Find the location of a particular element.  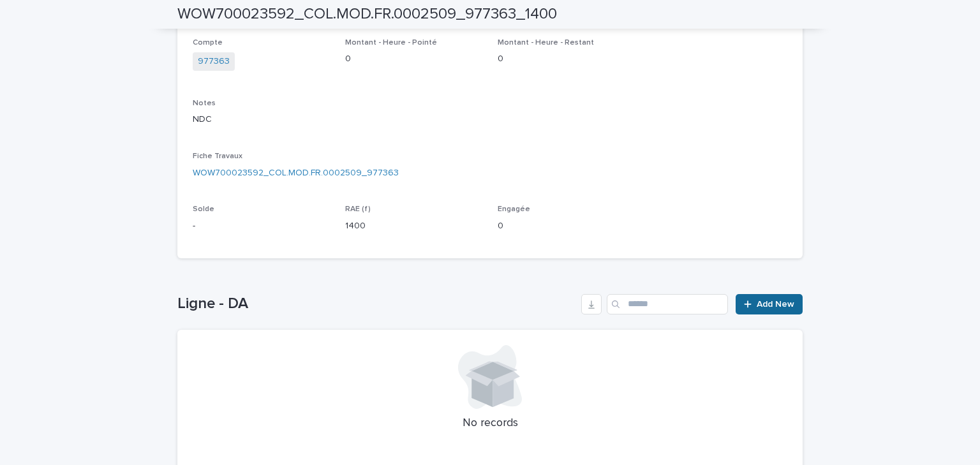

span: Montant - Heure - Restant is located at coordinates (545, 43).